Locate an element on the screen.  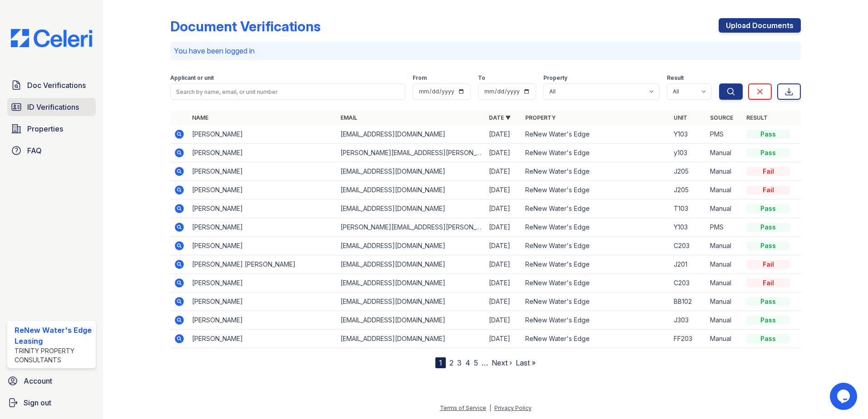
a: Name is located at coordinates (200, 118).